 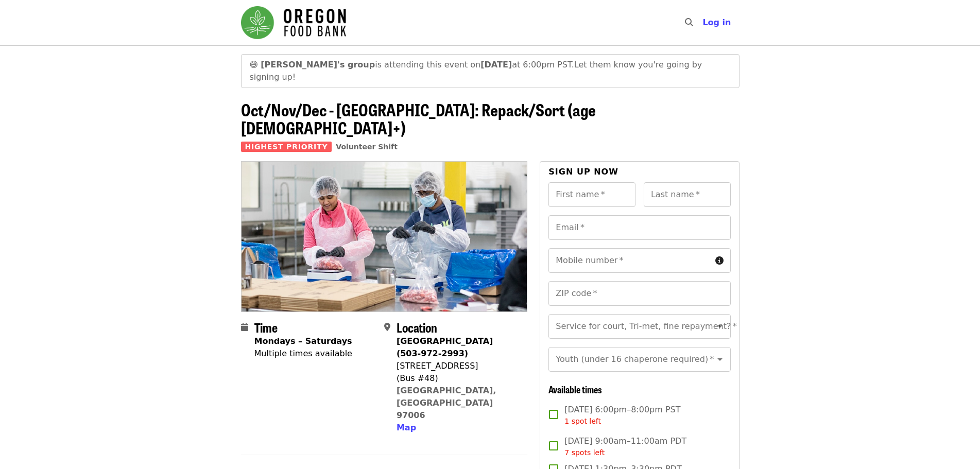 What do you see at coordinates (286, 147) in the screenshot?
I see `span: Highest Priority` at bounding box center [286, 147].